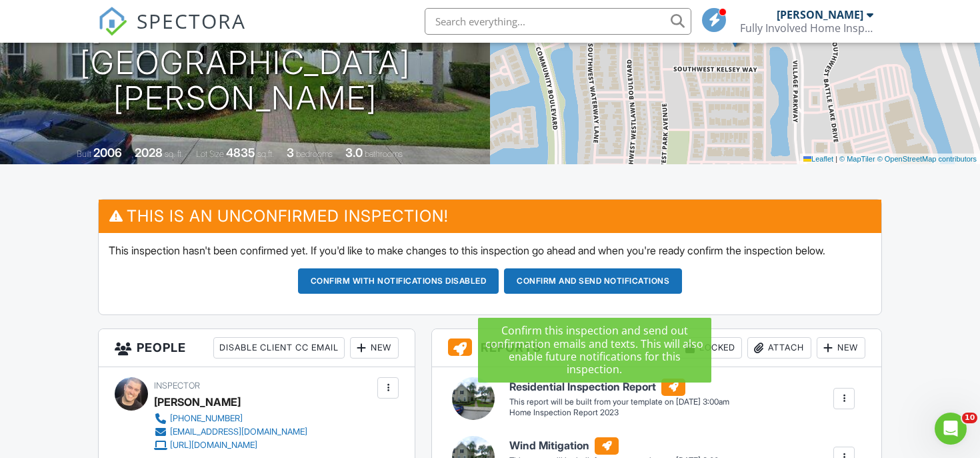 The image size is (980, 458). I want to click on h3: This is an Unconfirmed Inspection!, so click(490, 215).